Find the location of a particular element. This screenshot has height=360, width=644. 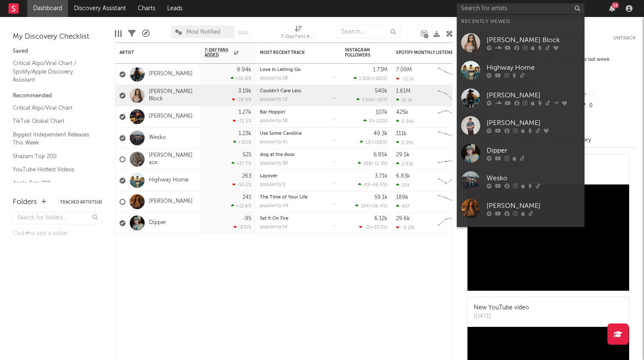

div: popularity: 41 is located at coordinates (274, 142).